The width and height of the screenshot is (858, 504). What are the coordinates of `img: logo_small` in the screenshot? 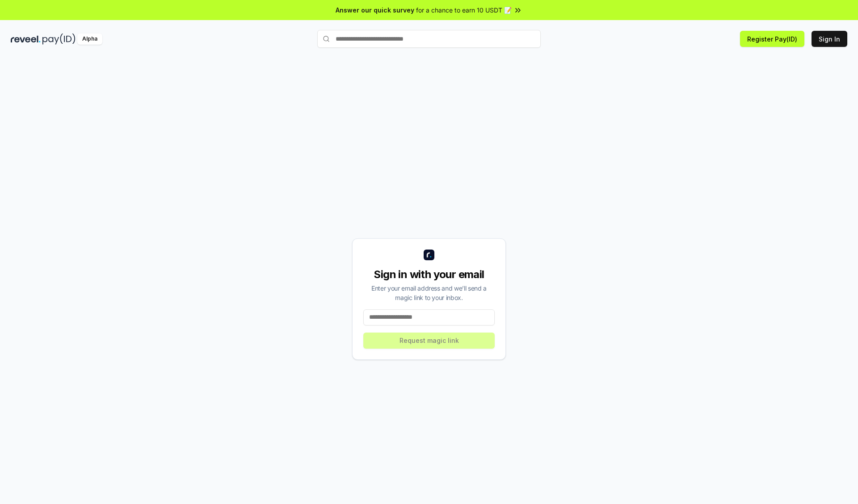 It's located at (429, 255).